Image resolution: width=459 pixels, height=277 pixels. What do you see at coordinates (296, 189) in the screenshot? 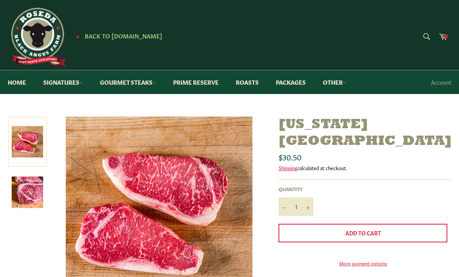
I see `label: Quantity` at bounding box center [296, 189].